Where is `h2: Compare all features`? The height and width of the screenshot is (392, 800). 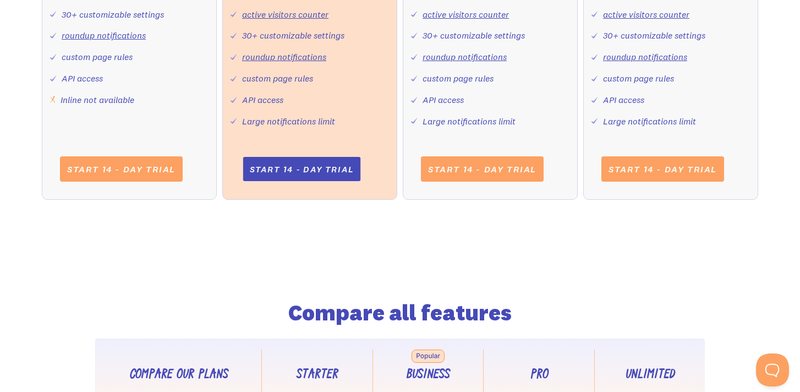 h2: Compare all features is located at coordinates (400, 313).